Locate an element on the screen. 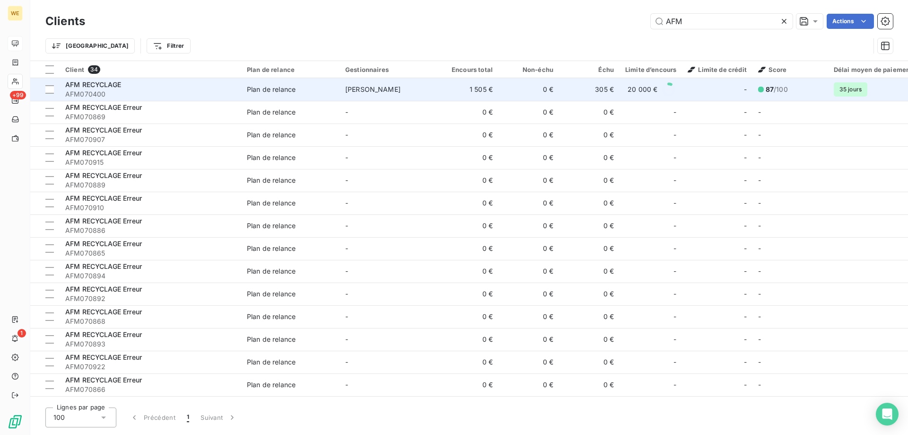  button: Actions is located at coordinates (850, 21).